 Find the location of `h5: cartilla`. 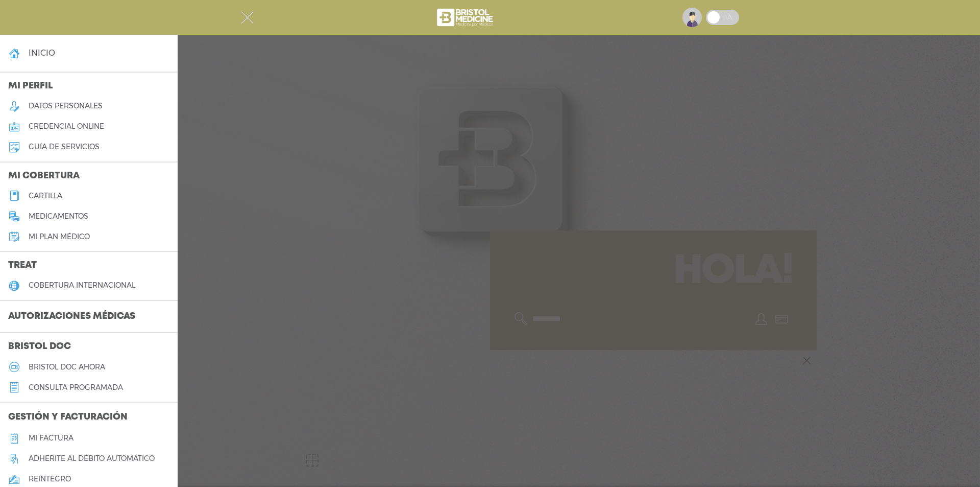

h5: cartilla is located at coordinates (46, 196).